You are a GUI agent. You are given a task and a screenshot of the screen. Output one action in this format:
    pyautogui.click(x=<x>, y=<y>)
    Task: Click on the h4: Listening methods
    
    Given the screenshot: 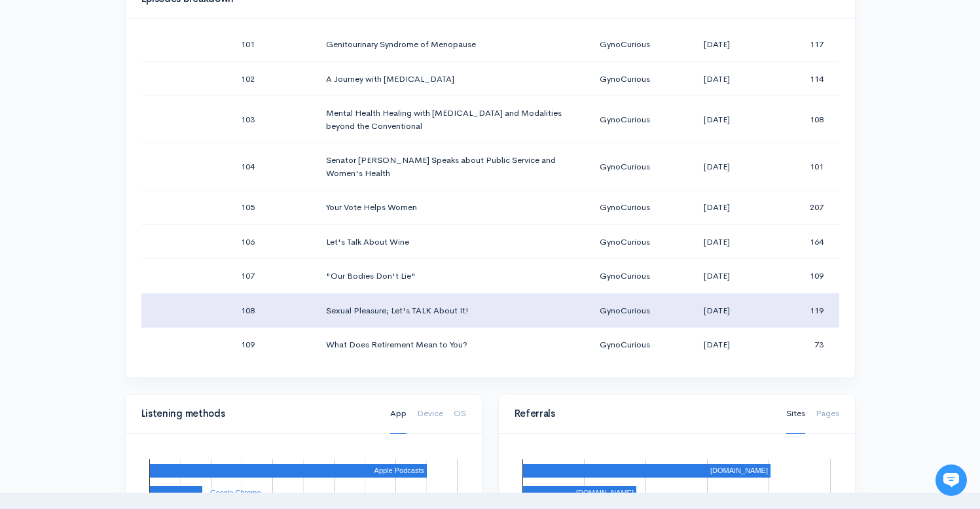 What is the action you would take?
    pyautogui.click(x=258, y=414)
    